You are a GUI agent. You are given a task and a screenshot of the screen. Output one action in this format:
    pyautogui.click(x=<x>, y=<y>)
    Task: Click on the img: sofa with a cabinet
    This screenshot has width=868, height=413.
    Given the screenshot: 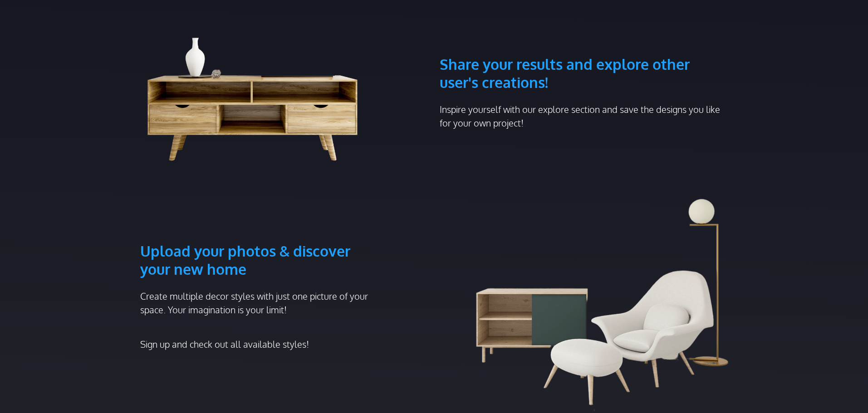 What is the action you would take?
    pyautogui.click(x=584, y=305)
    